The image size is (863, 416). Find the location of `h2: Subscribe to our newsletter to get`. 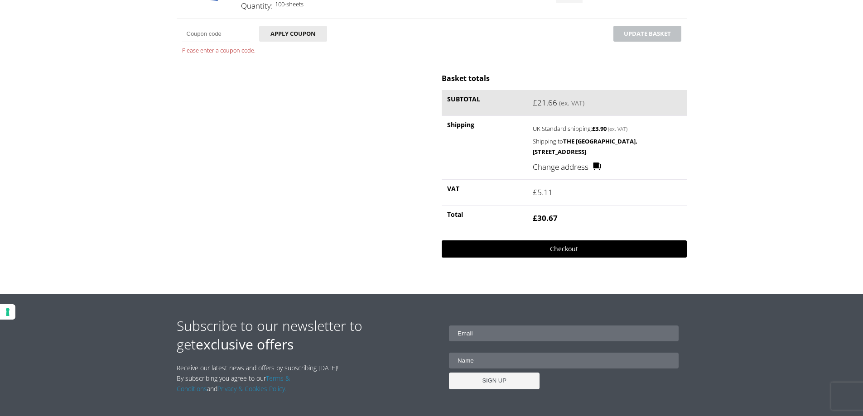

h2: Subscribe to our newsletter to get is located at coordinates (304, 335).